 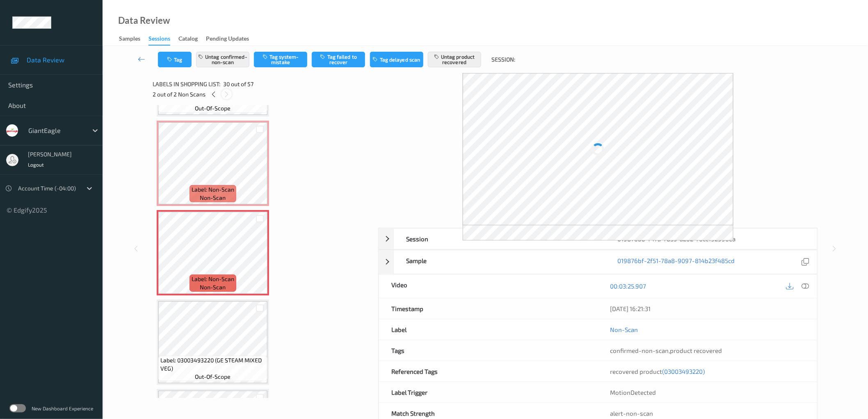 What do you see at coordinates (186, 84) in the screenshot?
I see `span: Labels in shopping list:` at bounding box center [186, 84].